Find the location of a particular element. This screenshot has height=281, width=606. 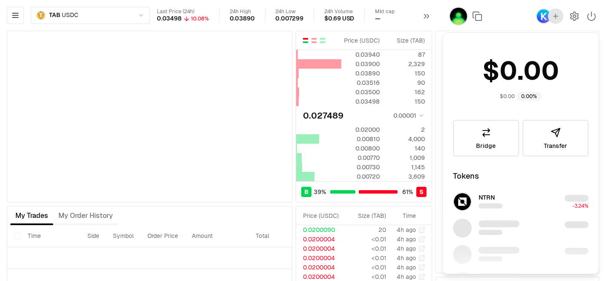

div: 0.00810 is located at coordinates (360, 139).